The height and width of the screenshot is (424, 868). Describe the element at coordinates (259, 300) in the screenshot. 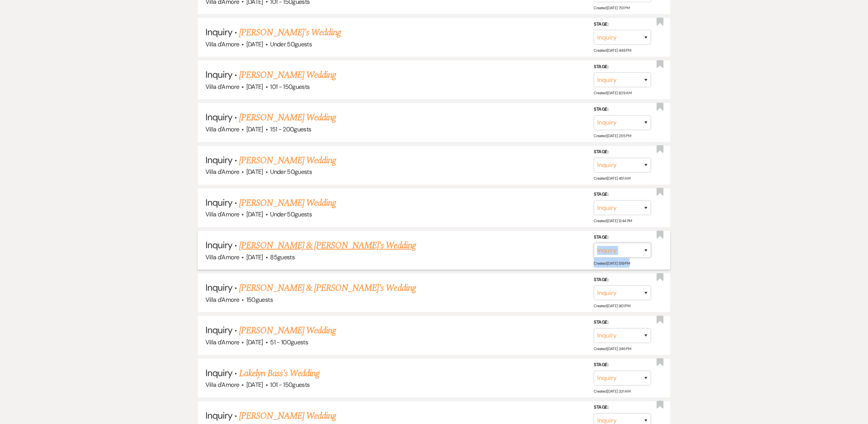

I see `span: 150 guests` at that location.